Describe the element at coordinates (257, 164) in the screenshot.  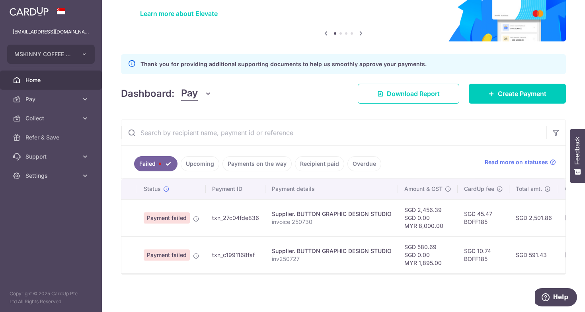
I see `a: Payments on the way` at that location.